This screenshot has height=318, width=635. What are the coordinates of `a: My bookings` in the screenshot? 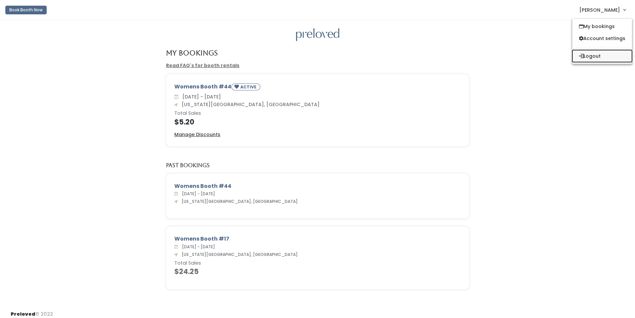 It's located at (602, 26).